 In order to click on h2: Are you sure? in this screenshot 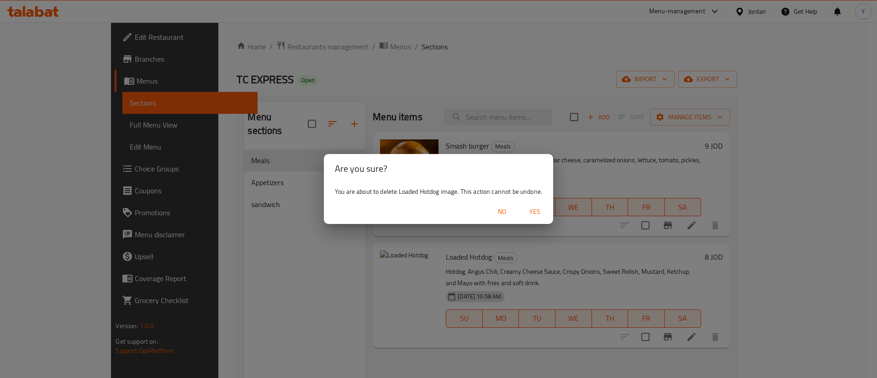, I will do `click(439, 169)`.